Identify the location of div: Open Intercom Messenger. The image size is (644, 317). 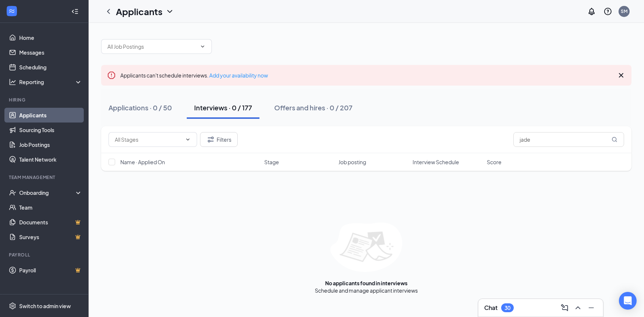
(628, 300).